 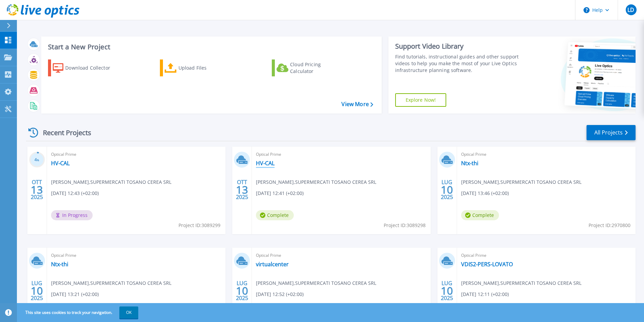 I want to click on h3: 4, so click(x=37, y=160).